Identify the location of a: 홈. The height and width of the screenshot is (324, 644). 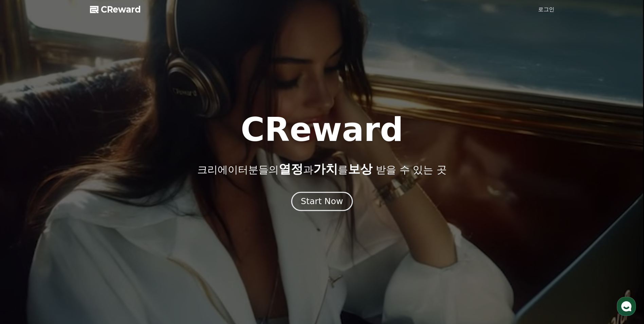
(23, 224).